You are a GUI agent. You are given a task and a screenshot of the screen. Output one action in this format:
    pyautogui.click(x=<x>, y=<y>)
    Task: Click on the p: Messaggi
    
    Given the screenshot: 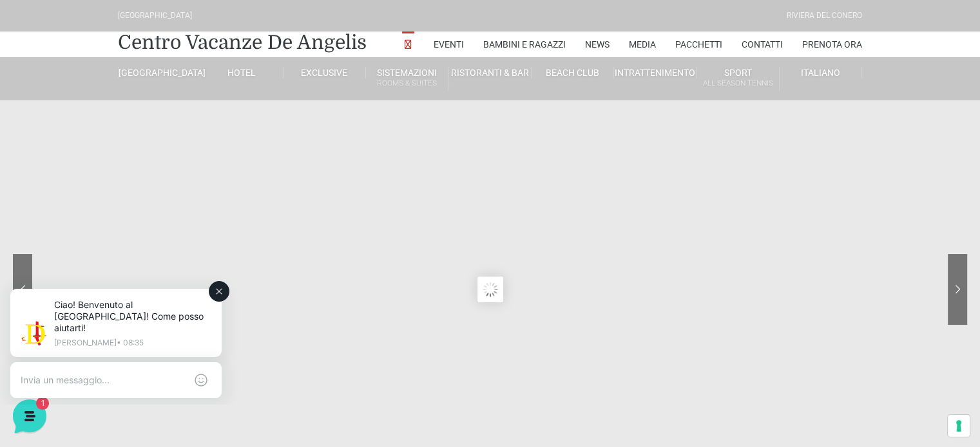 What is the action you would take?
    pyautogui.click(x=129, y=353)
    